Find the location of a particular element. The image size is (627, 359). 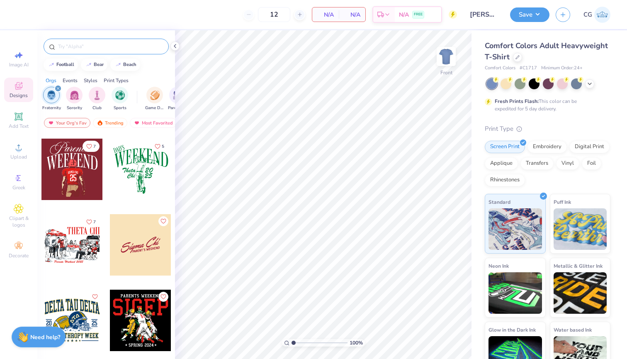

span: Sorority is located at coordinates (74, 108).